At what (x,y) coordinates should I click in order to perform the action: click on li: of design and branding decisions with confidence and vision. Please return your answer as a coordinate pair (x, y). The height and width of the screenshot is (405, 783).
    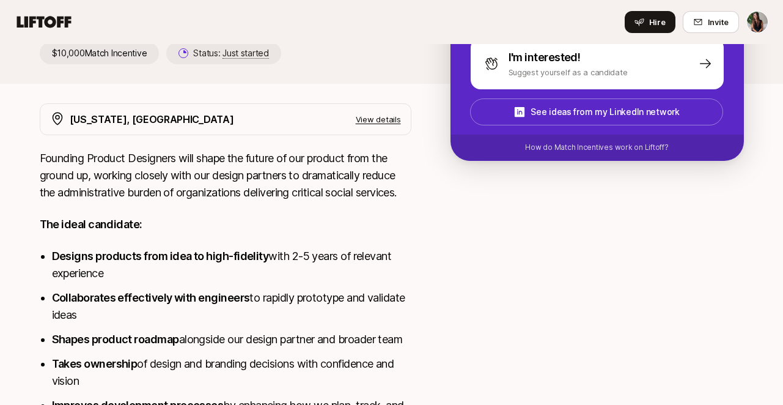
    Looking at the image, I should click on (232, 372).